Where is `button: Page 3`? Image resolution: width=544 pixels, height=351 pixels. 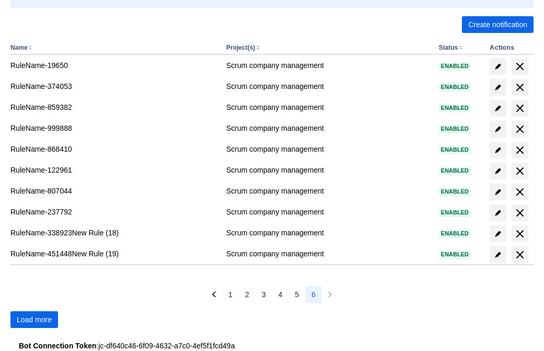 button: Page 3 is located at coordinates (264, 294).